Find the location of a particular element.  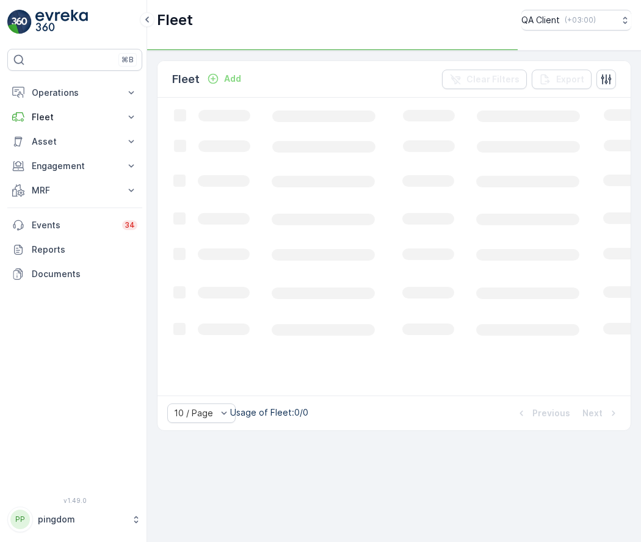

a: Reports is located at coordinates (75, 250).